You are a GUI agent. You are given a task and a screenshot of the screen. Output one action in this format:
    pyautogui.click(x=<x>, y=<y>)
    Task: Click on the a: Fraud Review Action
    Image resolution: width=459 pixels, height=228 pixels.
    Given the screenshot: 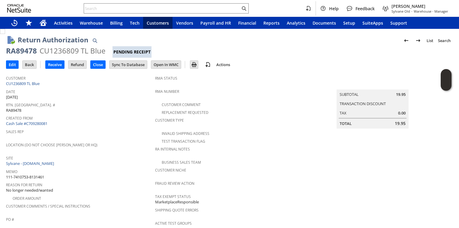 What is the action you would take?
    pyautogui.click(x=175, y=183)
    